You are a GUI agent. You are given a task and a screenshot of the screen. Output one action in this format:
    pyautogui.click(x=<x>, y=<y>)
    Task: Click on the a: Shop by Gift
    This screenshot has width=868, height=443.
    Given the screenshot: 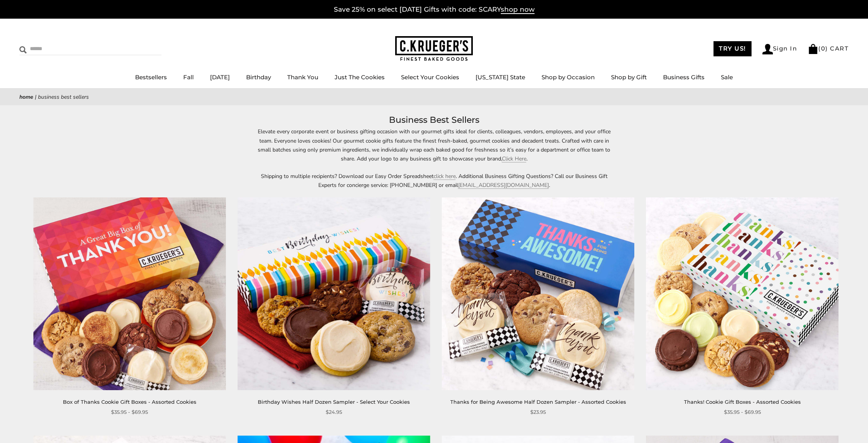 What is the action you would take?
    pyautogui.click(x=629, y=77)
    